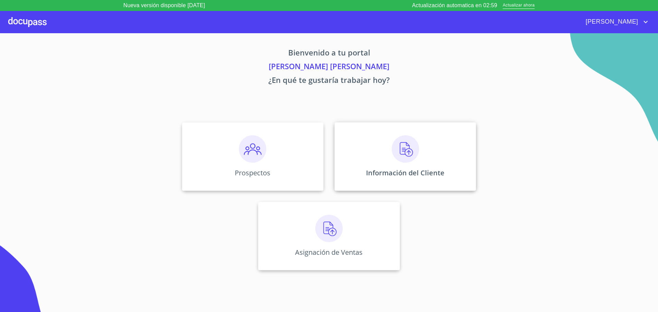 The width and height of the screenshot is (658, 312). Describe the element at coordinates (615, 22) in the screenshot. I see `button: account of current user` at that location.